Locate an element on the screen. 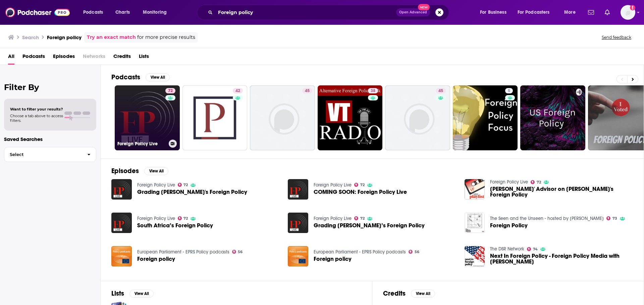 Image resolution: width=644 pixels, height=305 pixels. a: The Seen and the Unseen - hosted by Amit Varma is located at coordinates (546, 218).